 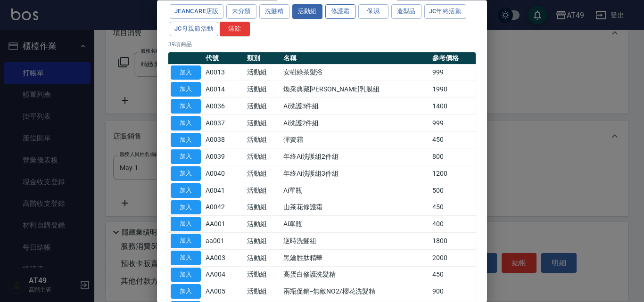 What do you see at coordinates (355, 258) in the screenshot?
I see `td: 黑鑰胜肽精華` at bounding box center [355, 258].